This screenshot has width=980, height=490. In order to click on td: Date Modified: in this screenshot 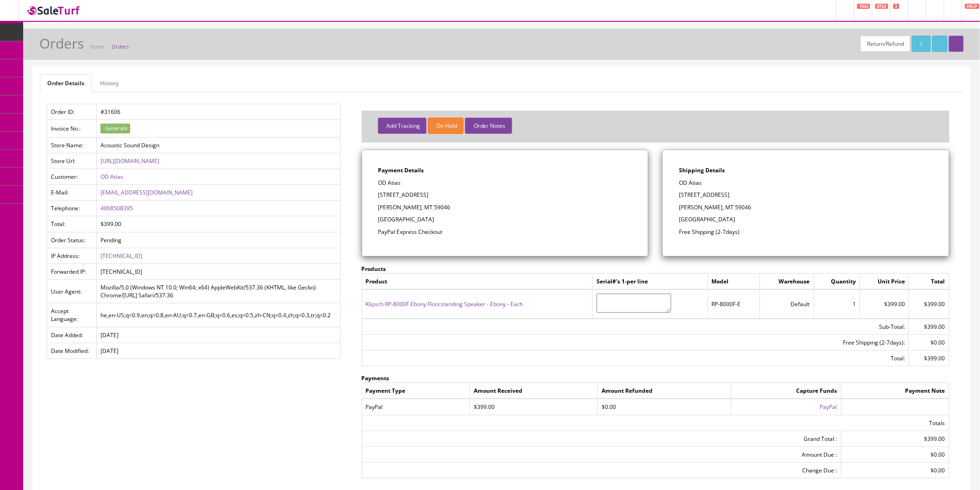, I will do `click(72, 350)`.